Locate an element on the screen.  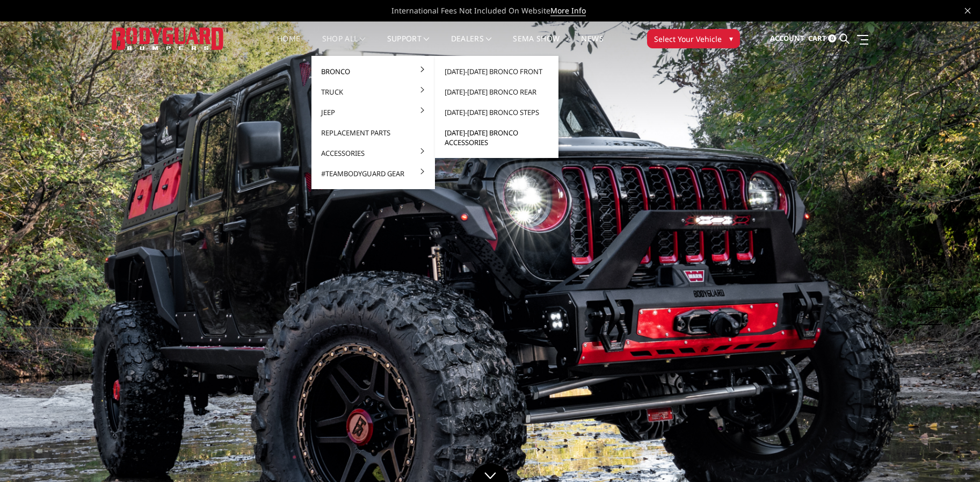
button: 5 of 5 is located at coordinates (937, 334).